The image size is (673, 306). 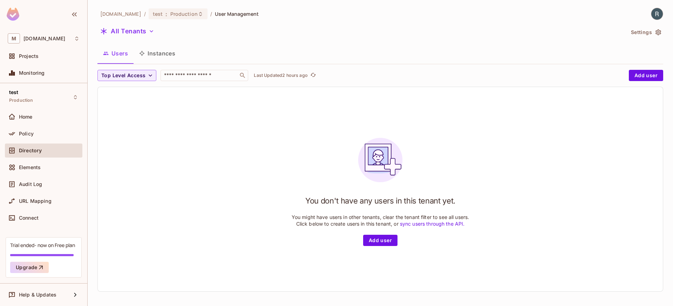 What do you see at coordinates (35, 201) in the screenshot?
I see `span: URL Mapping` at bounding box center [35, 201].